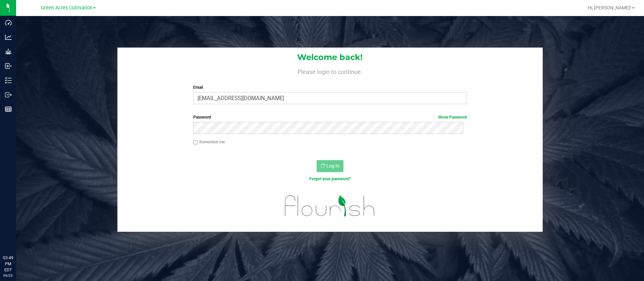  What do you see at coordinates (331, 179) in the screenshot?
I see `a: Forgot your password?` at bounding box center [331, 179].